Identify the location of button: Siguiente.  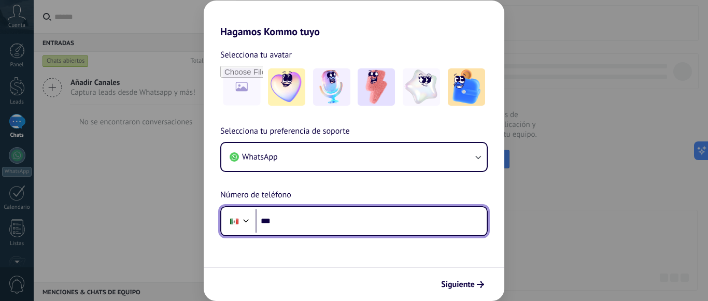
(462, 284).